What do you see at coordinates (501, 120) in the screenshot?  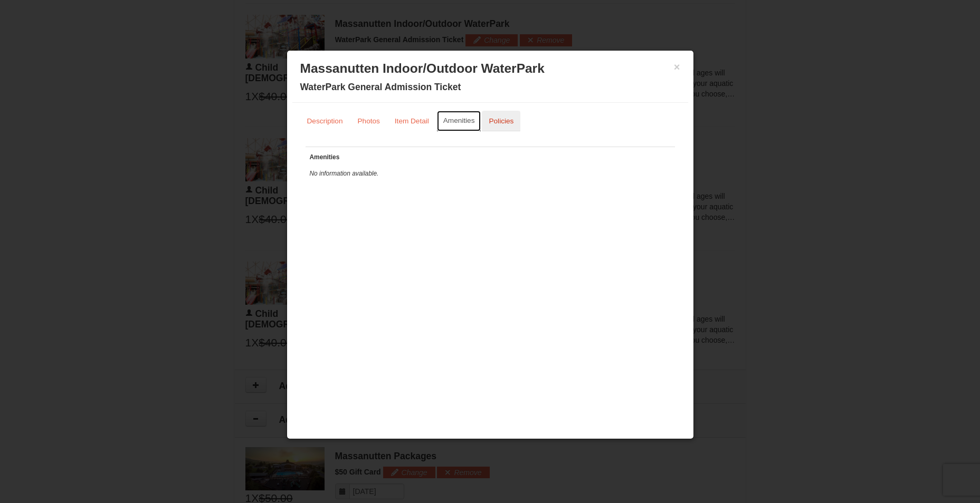 I see `small: Policies` at bounding box center [501, 120].